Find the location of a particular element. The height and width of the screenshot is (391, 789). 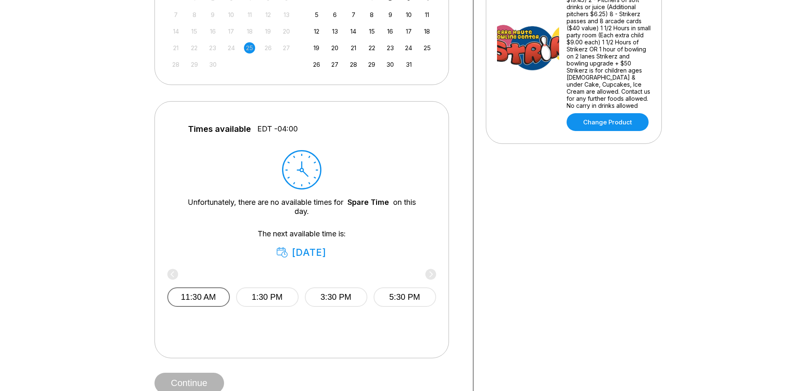

div: Not available Sunday, September 21st, 2025 is located at coordinates (176, 48).